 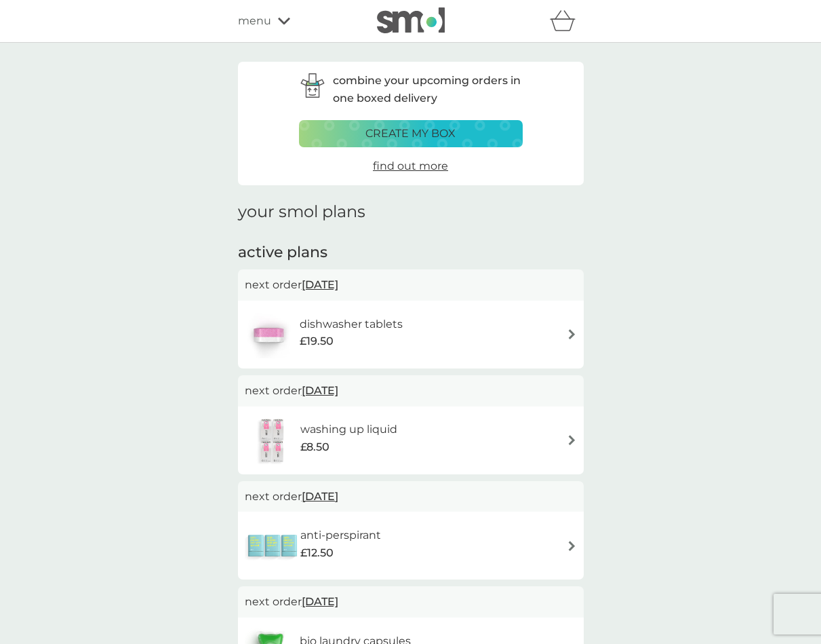 I want to click on img: smol, so click(x=411, y=20).